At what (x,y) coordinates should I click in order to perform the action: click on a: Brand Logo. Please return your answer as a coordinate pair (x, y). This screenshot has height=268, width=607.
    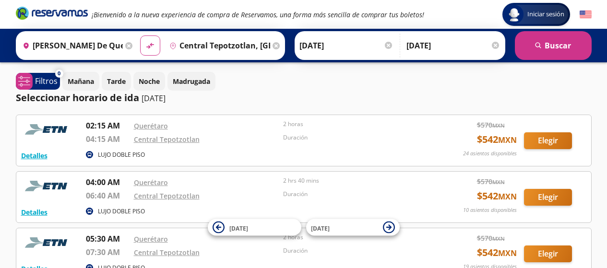
    Looking at the image, I should click on (52, 14).